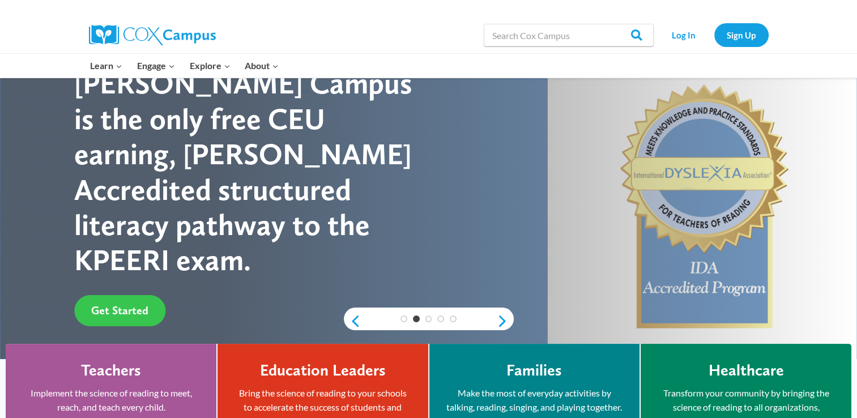 This screenshot has height=418, width=857. Describe the element at coordinates (440, 319) in the screenshot. I see `a: 4` at that location.